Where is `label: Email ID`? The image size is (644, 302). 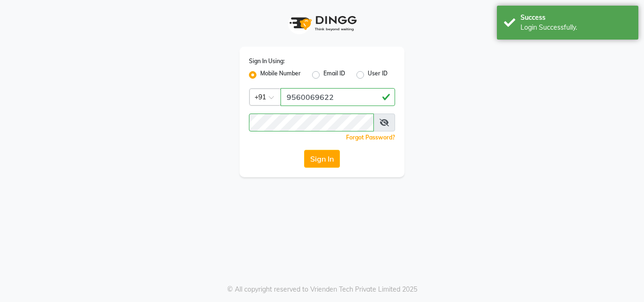 label: Email ID is located at coordinates (334, 75).